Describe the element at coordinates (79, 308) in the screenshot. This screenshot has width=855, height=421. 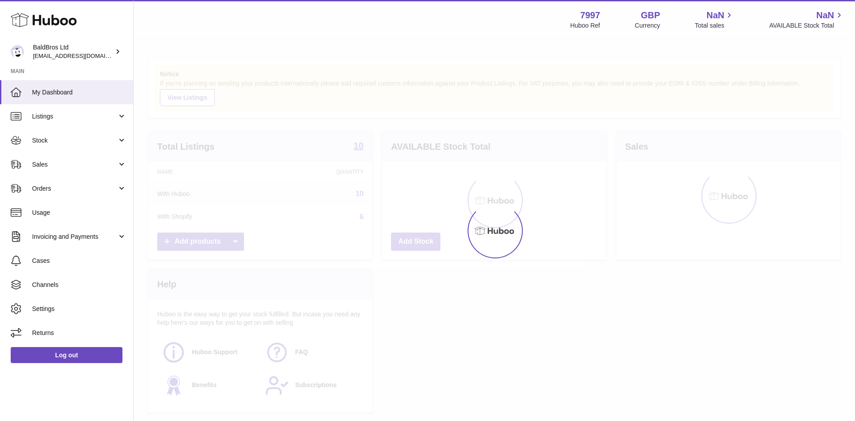
I see `span: Settings` at that location.